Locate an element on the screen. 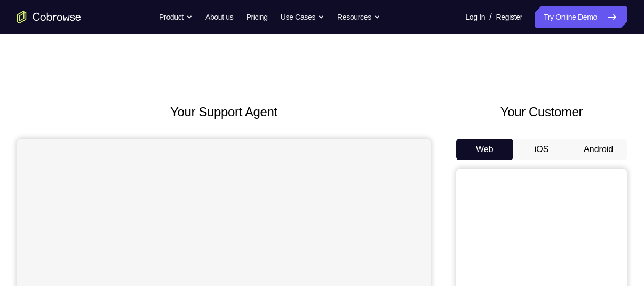 This screenshot has width=644, height=286. a: About us is located at coordinates (220, 17).